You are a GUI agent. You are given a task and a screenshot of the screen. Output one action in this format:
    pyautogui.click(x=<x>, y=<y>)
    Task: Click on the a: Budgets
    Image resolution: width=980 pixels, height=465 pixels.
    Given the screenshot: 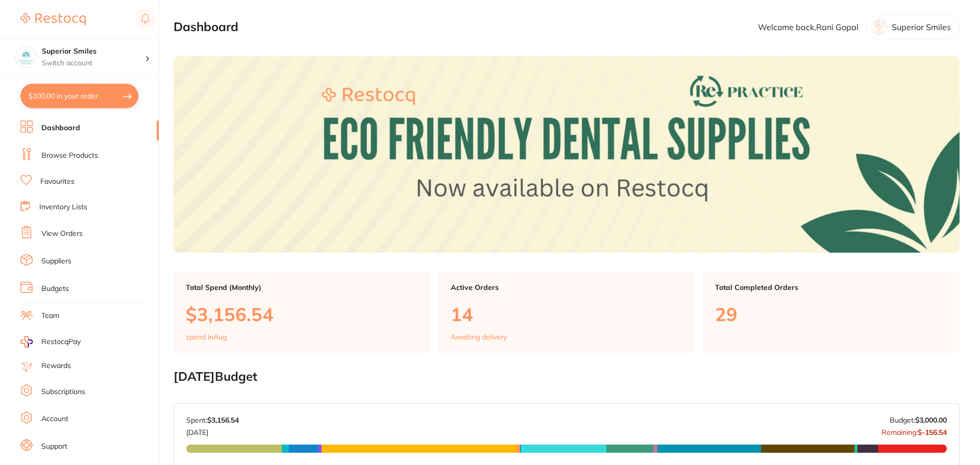 What is the action you would take?
    pyautogui.click(x=55, y=289)
    